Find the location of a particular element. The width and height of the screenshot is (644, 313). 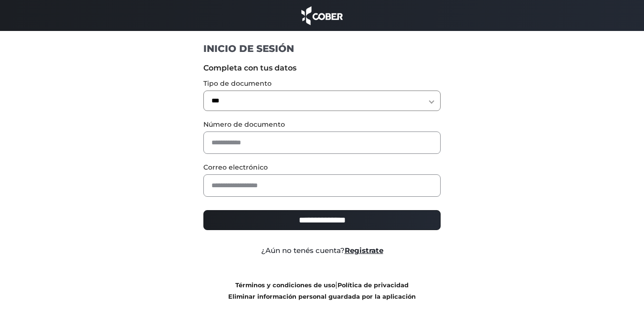

label: Completa con tus datos is located at coordinates (321, 68).